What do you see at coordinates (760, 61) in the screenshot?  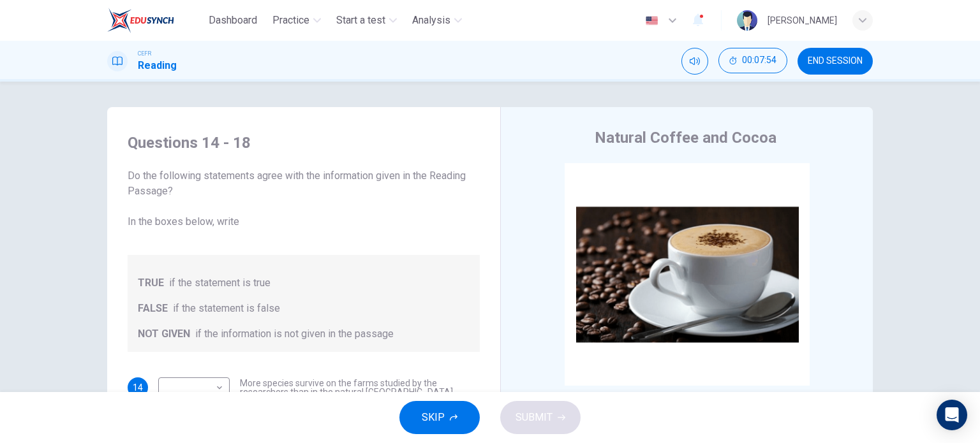 I see `span: 00:07:54` at bounding box center [760, 61].